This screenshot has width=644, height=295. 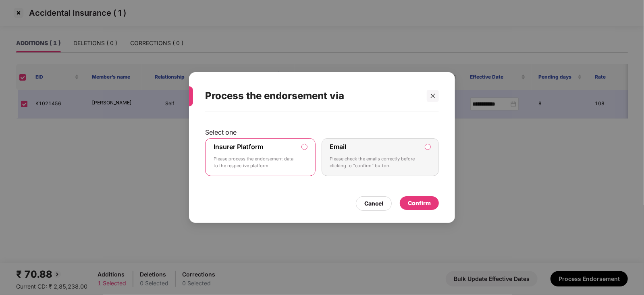 I want to click on input: Insurer PlatformPlease process the endorsement data to the respective platform, so click(x=304, y=146).